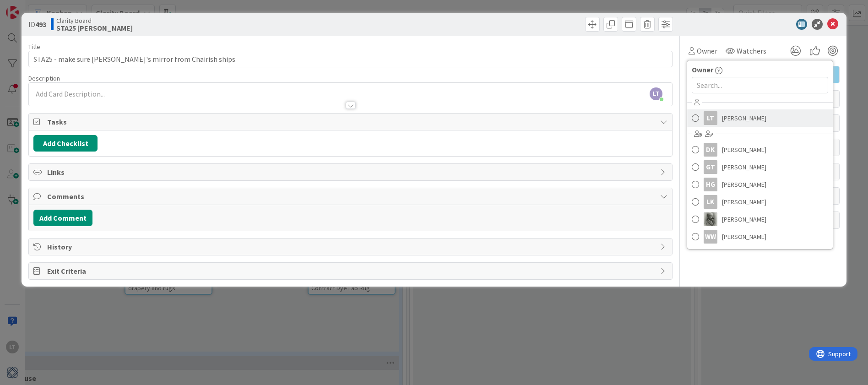  I want to click on span: LT, so click(656, 94).